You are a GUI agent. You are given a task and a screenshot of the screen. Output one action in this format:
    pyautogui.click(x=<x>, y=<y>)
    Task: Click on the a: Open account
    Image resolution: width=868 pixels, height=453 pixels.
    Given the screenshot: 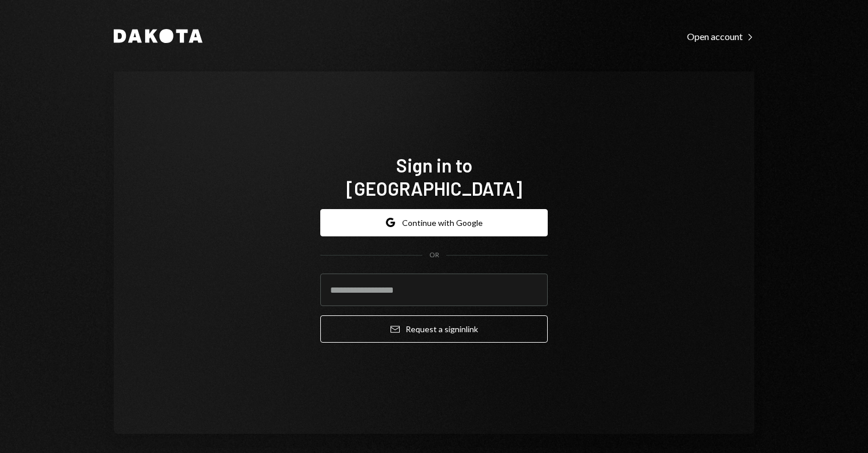 What is the action you would take?
    pyautogui.click(x=721, y=36)
    